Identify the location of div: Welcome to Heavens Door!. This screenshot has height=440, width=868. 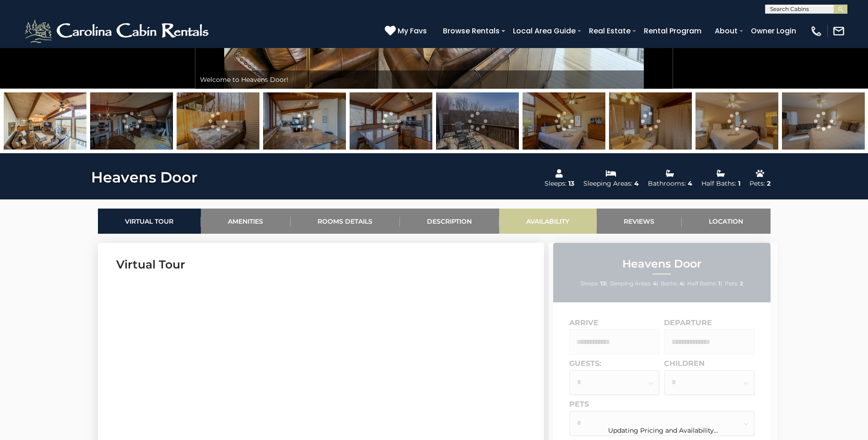
(434, 79).